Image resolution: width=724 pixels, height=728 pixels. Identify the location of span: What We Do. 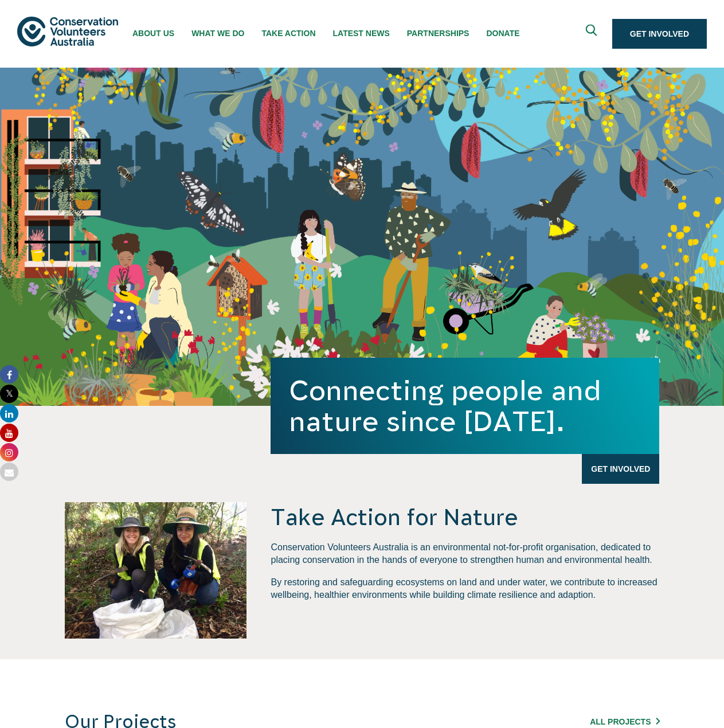
(218, 33).